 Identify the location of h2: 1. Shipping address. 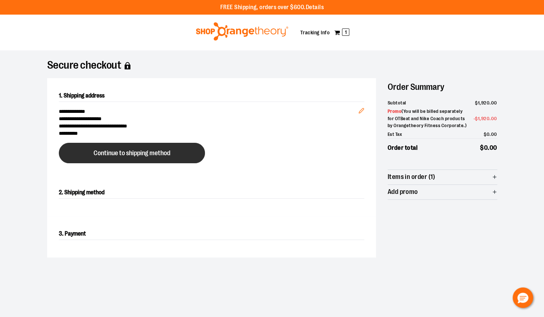
(212, 96).